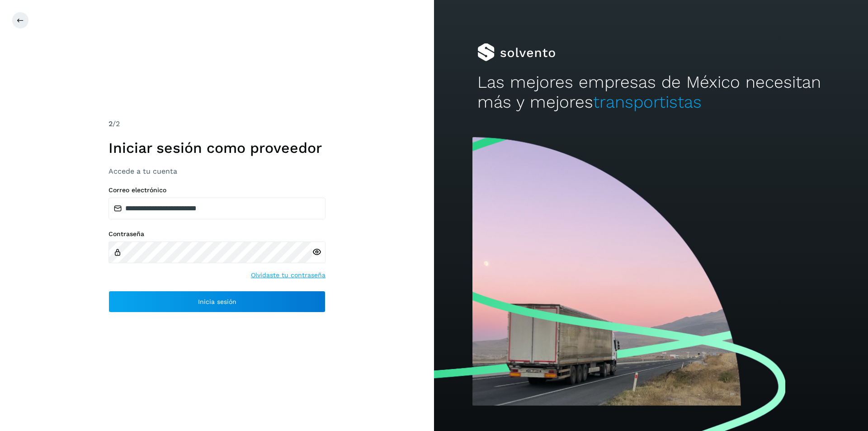 Image resolution: width=868 pixels, height=431 pixels. What do you see at coordinates (217, 171) in the screenshot?
I see `h3: Accede a tu cuenta` at bounding box center [217, 171].